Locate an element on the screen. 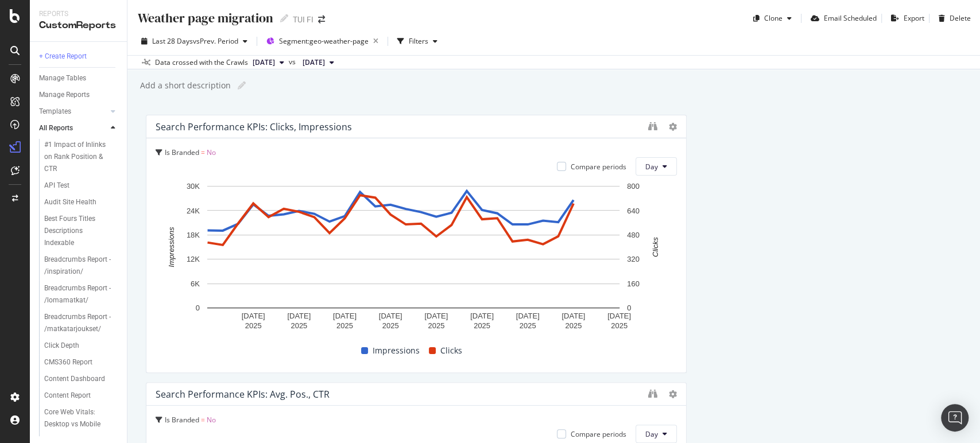  div: Search Performance KPIs: Clicks, ImpressionsIs Branded = NoCompare periodsDayA chart.ImpressionsC... is located at coordinates (416, 244).